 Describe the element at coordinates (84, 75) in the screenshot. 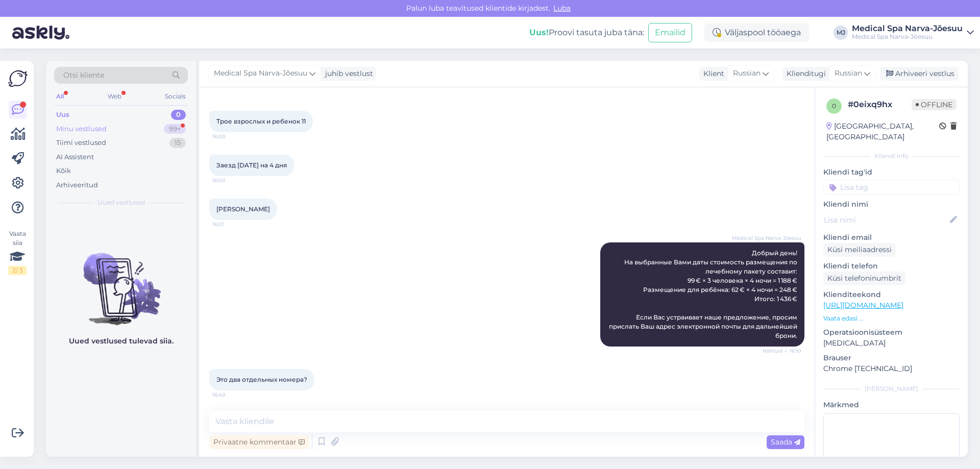

I see `span: Otsi kliente` at that location.